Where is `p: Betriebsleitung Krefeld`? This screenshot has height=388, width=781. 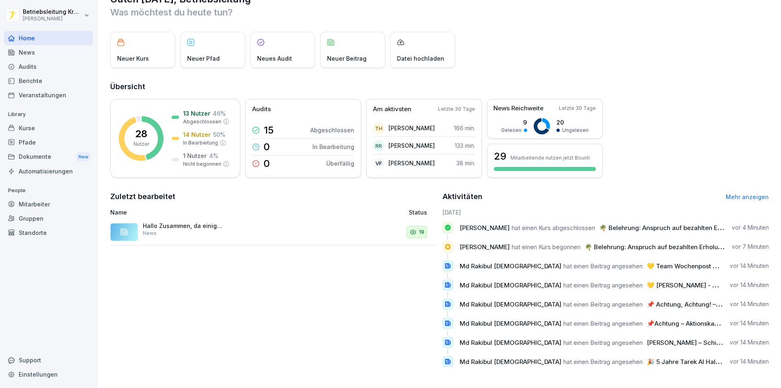
p: Betriebsleitung Krefeld is located at coordinates (52, 12).